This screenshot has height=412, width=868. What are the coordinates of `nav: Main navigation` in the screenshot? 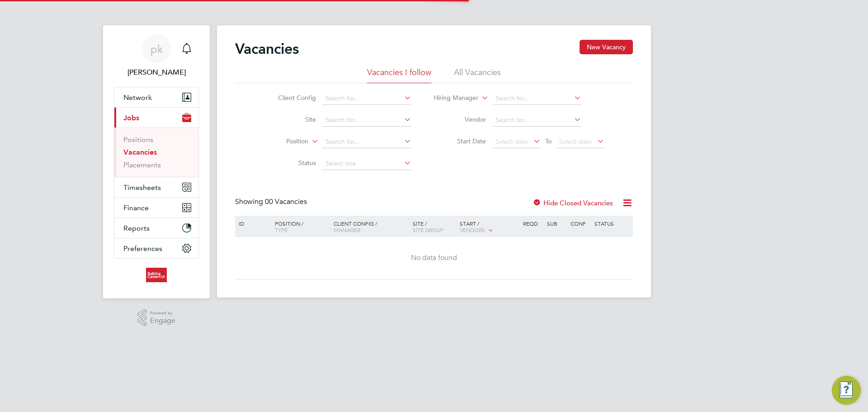 It's located at (156, 162).